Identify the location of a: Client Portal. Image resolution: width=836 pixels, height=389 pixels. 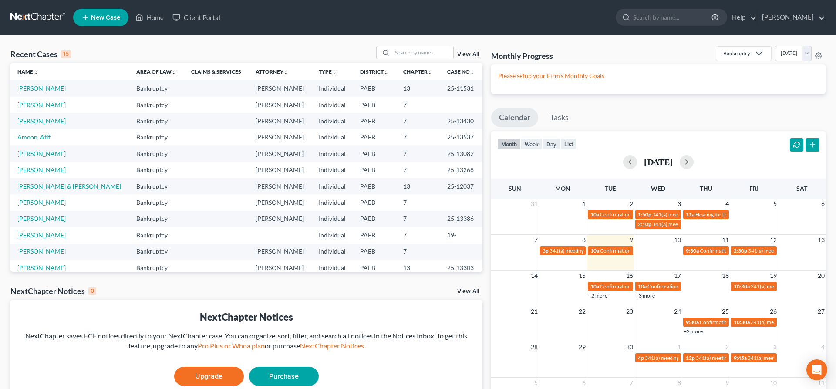
(196, 17).